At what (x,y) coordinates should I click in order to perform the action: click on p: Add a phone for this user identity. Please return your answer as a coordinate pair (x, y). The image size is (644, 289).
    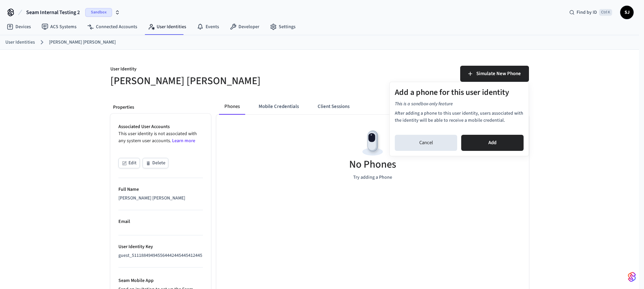
    Looking at the image, I should click on (459, 92).